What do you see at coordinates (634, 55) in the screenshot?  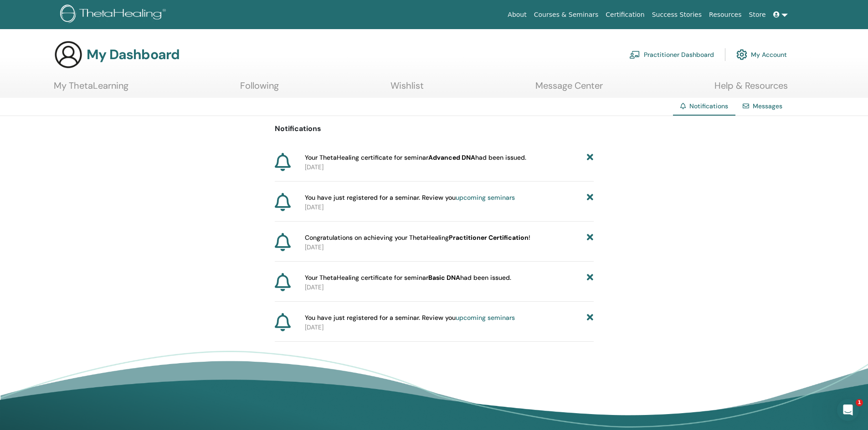 I see `img: chalkboard-teacher.svg` at bounding box center [634, 55].